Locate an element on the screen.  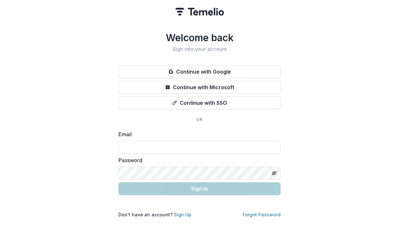
a: Forgot Password is located at coordinates (261, 214).